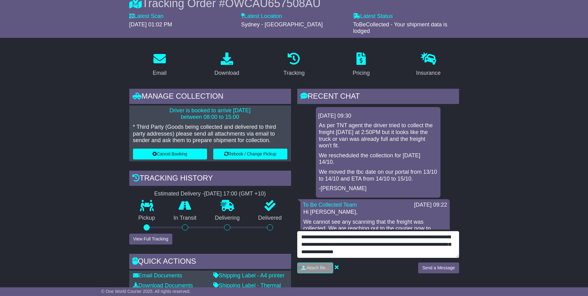 The image size is (588, 296). What do you see at coordinates (261, 16) in the screenshot?
I see `label: Latest Location` at bounding box center [261, 16].